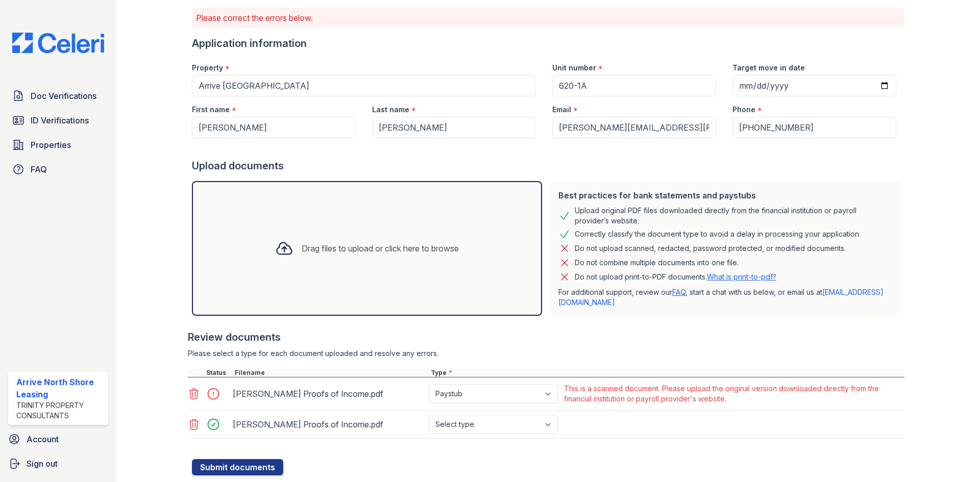 Image resolution: width=980 pixels, height=482 pixels. Describe the element at coordinates (58, 145) in the screenshot. I see `a: Properties` at that location.